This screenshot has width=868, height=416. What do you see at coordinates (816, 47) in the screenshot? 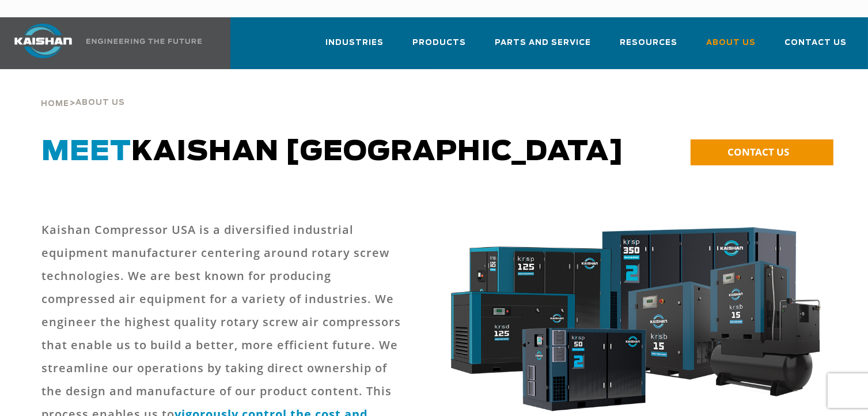
I see `a: Contact Us` at bounding box center [816, 47].